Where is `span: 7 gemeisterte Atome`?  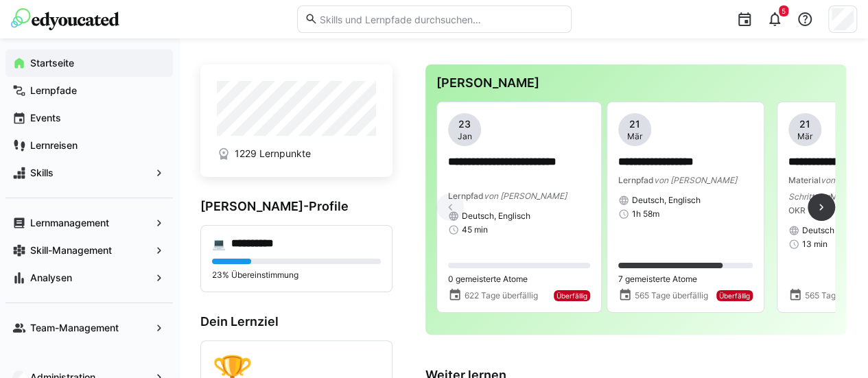
span: 7 gemeisterte Atome is located at coordinates (657, 279).